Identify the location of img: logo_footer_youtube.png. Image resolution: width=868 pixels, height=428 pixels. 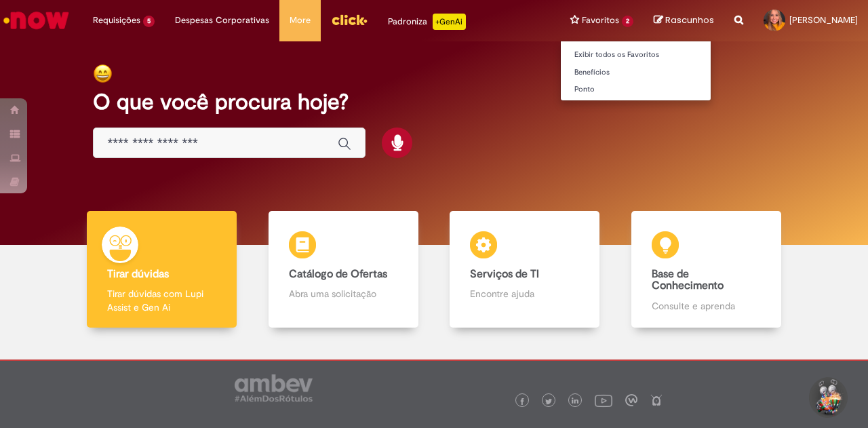
(603, 400).